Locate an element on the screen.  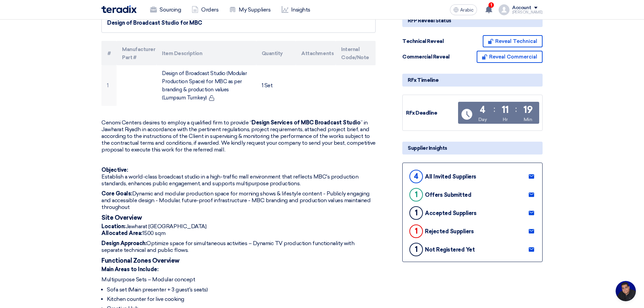
font: Site Overview is located at coordinates (122, 218).